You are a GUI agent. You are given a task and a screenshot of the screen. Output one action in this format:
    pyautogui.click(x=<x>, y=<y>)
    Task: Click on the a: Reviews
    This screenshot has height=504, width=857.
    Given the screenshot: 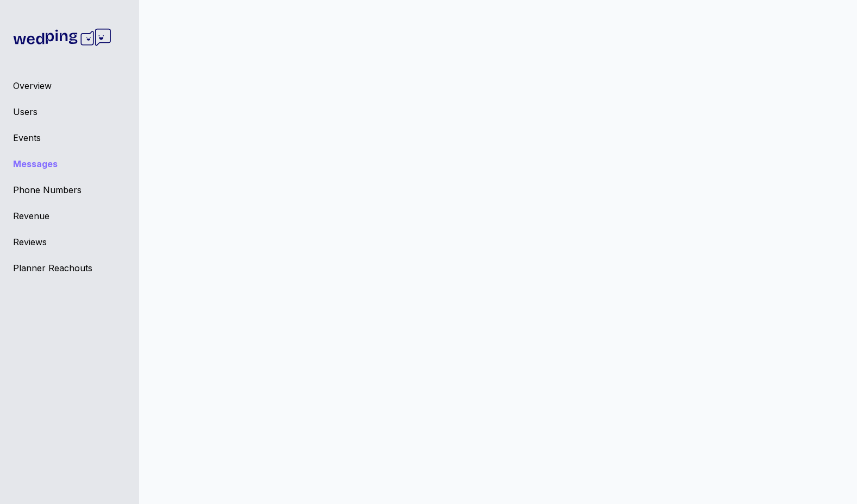 What is the action you would take?
    pyautogui.click(x=70, y=242)
    